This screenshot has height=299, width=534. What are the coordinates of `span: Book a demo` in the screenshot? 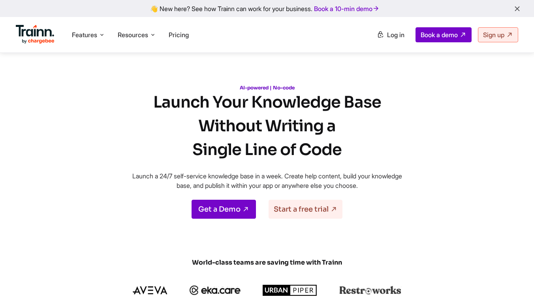 It's located at (440, 35).